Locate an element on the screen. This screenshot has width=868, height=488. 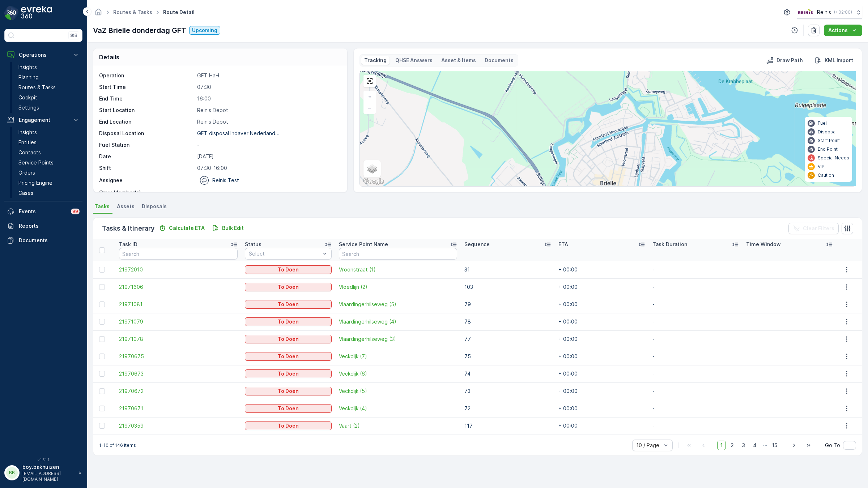
p: QHSE Answers is located at coordinates (414, 60).